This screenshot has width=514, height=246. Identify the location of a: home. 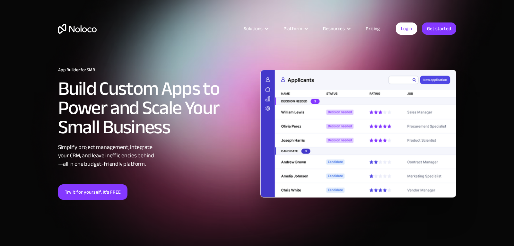
(77, 29).